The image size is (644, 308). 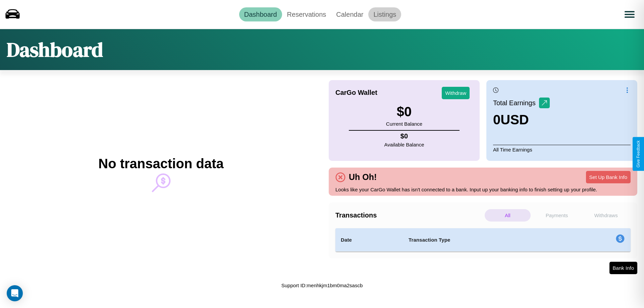 What do you see at coordinates (362, 177) in the screenshot?
I see `h4: Uh Oh!` at bounding box center [362, 177].